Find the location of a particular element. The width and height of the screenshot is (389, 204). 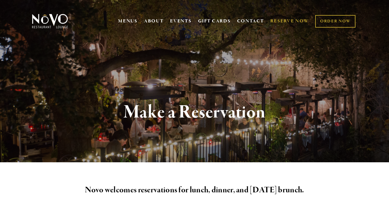

a: EVENTS is located at coordinates (180, 21).